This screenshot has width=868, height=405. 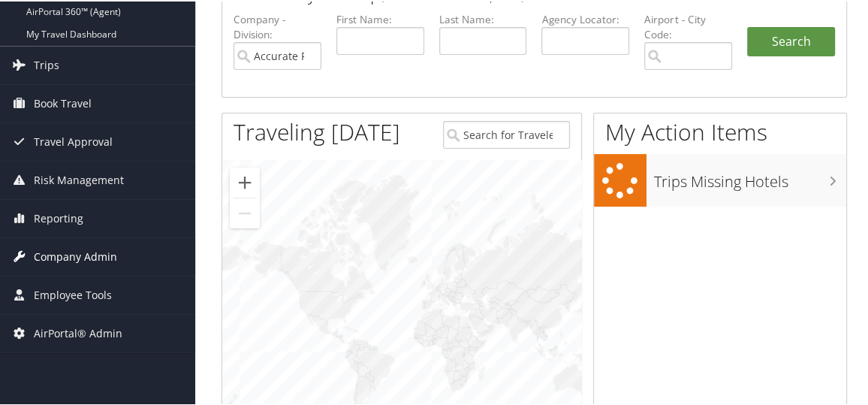 What do you see at coordinates (62, 102) in the screenshot?
I see `span: Book Travel` at bounding box center [62, 102].